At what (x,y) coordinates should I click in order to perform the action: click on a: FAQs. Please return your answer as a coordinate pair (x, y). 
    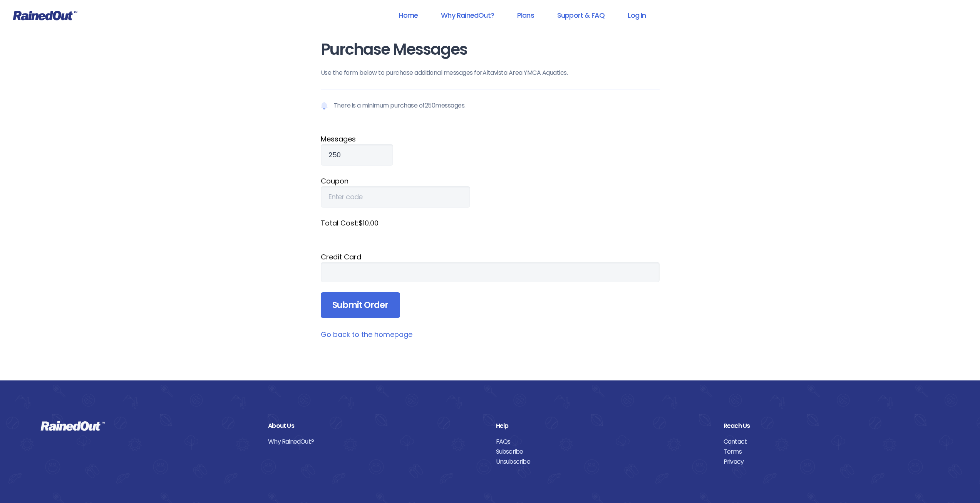
    Looking at the image, I should click on (604, 442).